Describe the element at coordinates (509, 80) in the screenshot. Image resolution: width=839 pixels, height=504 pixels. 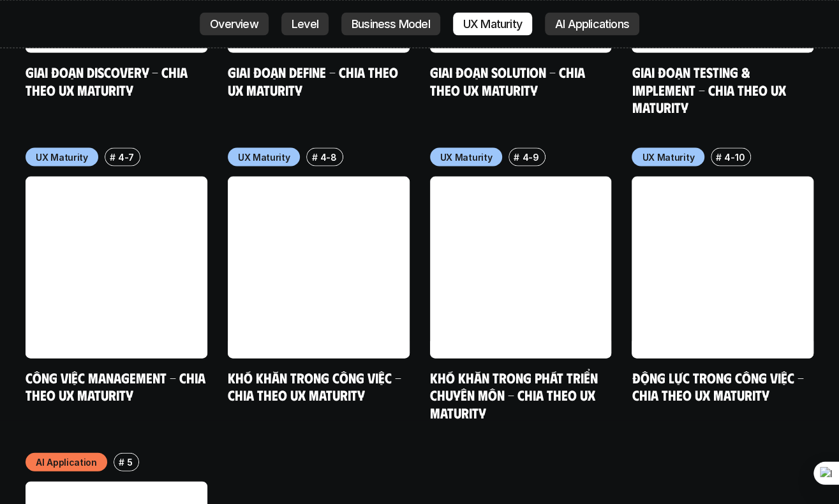
I see `a: Giai đoạn Solution - Chia theo UX Maturity` at that location.